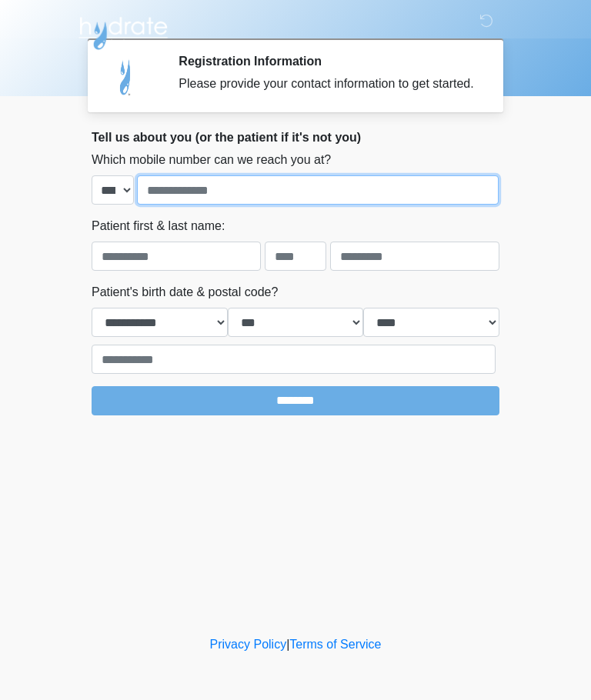  I want to click on label: Patient first & last name:, so click(158, 226).